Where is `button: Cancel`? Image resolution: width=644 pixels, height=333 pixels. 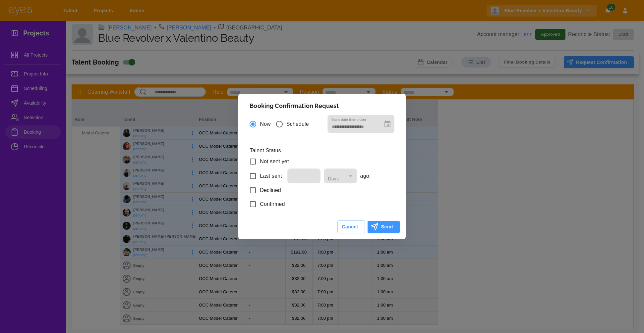
button: Cancel is located at coordinates (351, 227).